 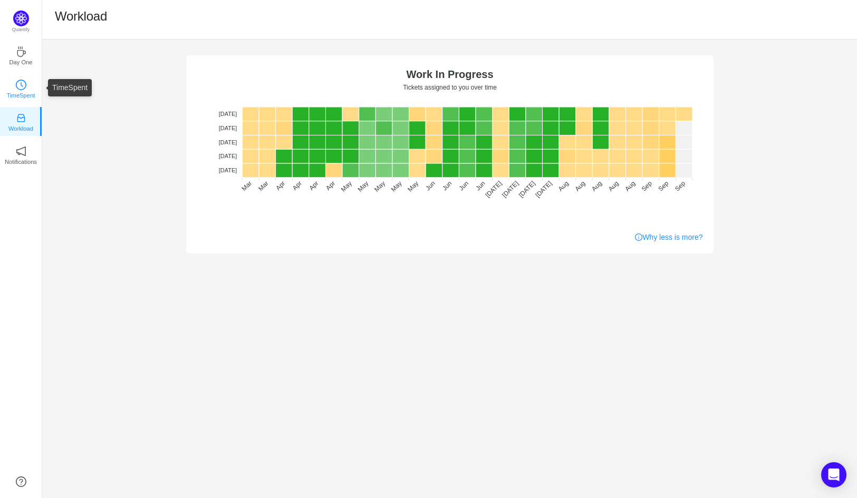 I want to click on h1: Workload, so click(x=81, y=16).